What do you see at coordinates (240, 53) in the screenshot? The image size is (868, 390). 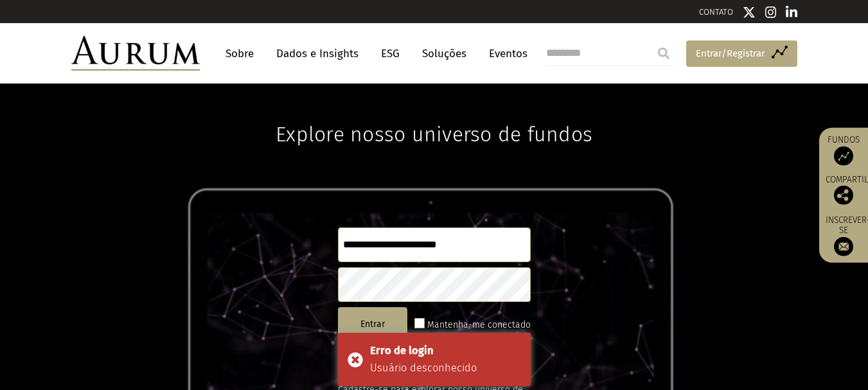 I see `font: Sobre` at bounding box center [240, 53].